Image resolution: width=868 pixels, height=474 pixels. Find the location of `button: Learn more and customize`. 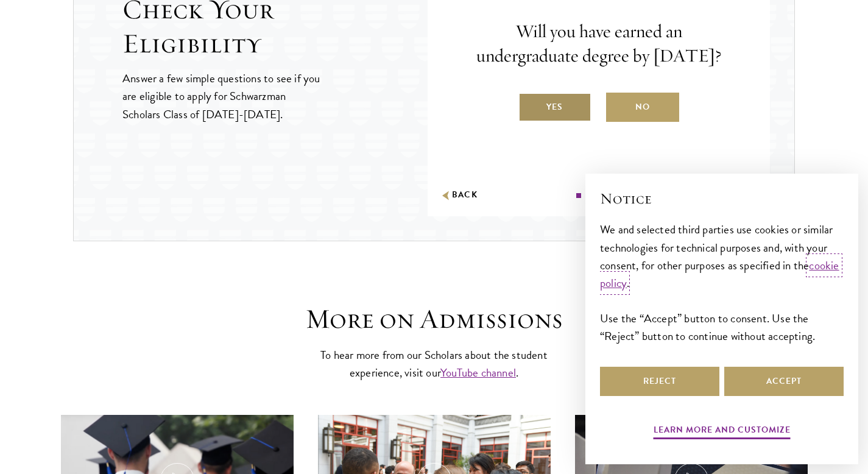

button: Learn more and customize is located at coordinates (722, 431).